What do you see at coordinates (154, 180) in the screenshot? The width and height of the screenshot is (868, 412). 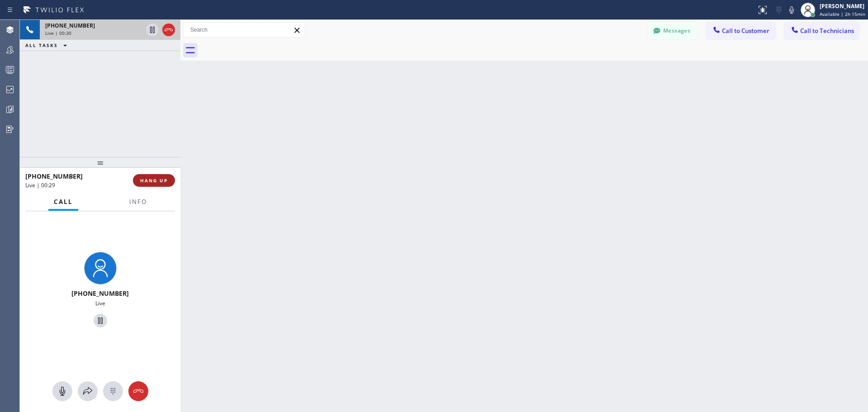 I see `button: HANG UP` at bounding box center [154, 180].